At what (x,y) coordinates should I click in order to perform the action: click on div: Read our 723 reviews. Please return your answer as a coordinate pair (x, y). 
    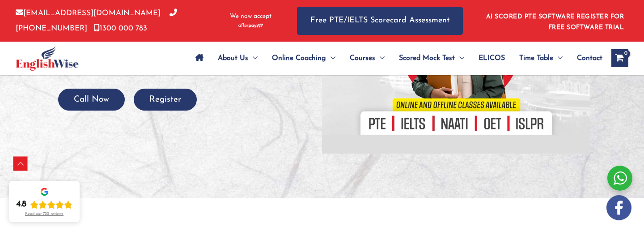
    Looking at the image, I should click on (44, 214).